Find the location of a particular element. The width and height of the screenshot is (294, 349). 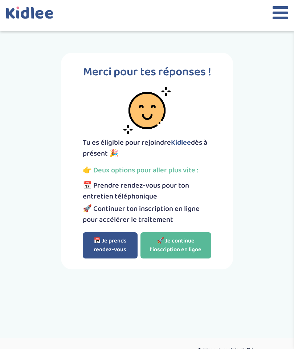

button: 📅 Je prends rendez-vous is located at coordinates (110, 245).